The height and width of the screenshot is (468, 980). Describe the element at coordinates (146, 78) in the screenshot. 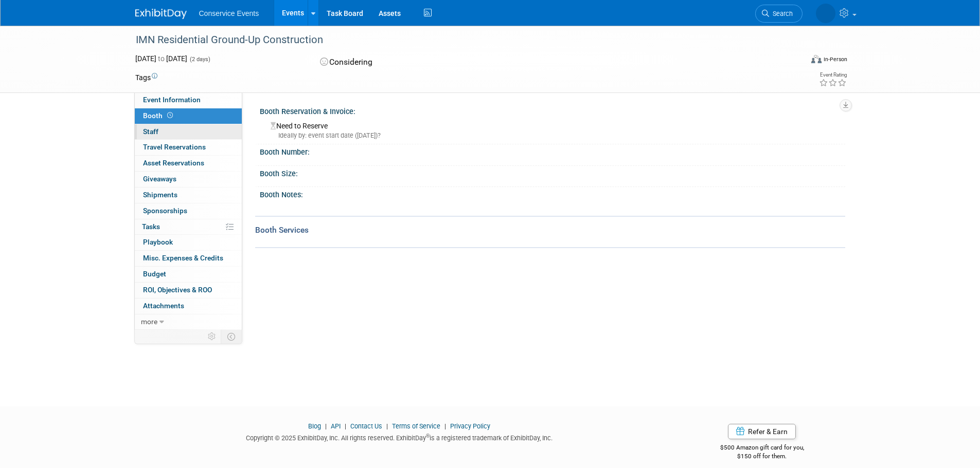

I see `td: Tags` at that location.